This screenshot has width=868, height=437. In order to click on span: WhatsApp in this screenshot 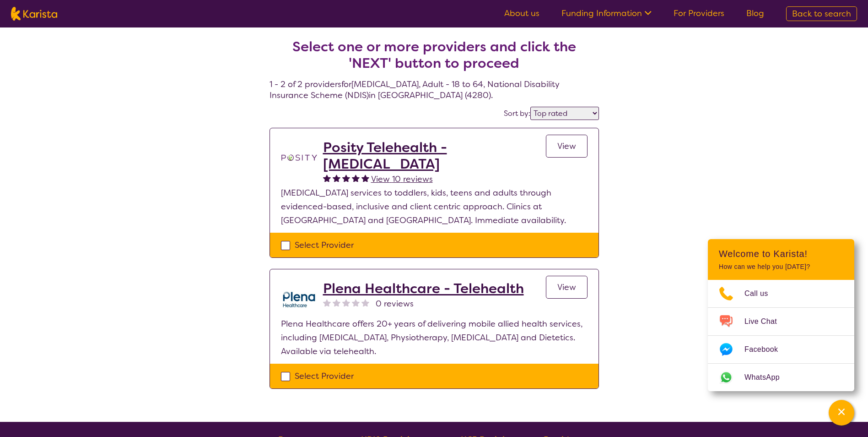, I will do `click(767, 378)`.